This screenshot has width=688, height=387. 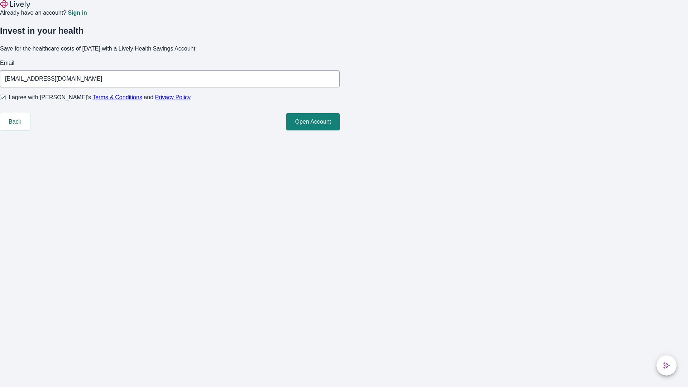 What do you see at coordinates (173, 97) in the screenshot?
I see `a: Privacy Policy` at bounding box center [173, 97].